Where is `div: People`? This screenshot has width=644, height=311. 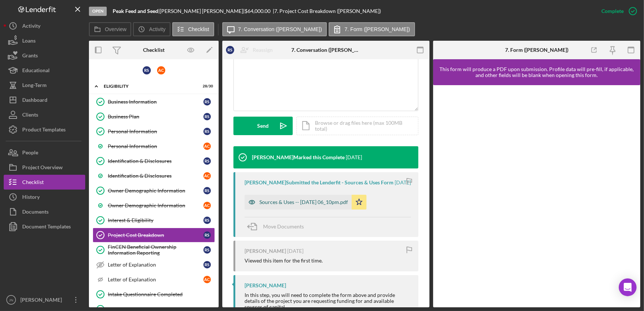 div: People is located at coordinates (30, 154).